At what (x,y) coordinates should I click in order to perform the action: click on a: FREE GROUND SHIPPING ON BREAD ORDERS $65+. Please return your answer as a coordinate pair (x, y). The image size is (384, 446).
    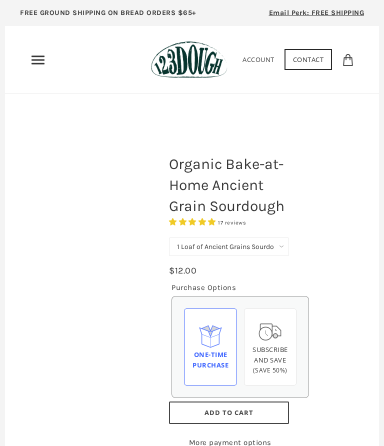
    Looking at the image, I should click on (108, 15).